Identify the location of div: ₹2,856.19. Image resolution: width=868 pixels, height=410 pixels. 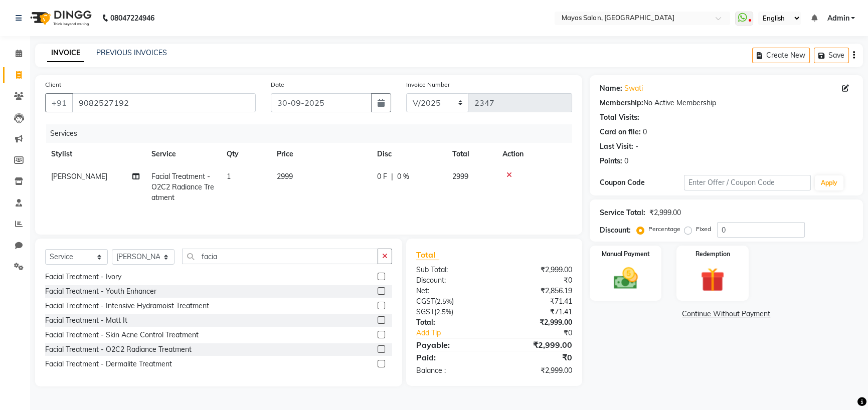
(536, 291).